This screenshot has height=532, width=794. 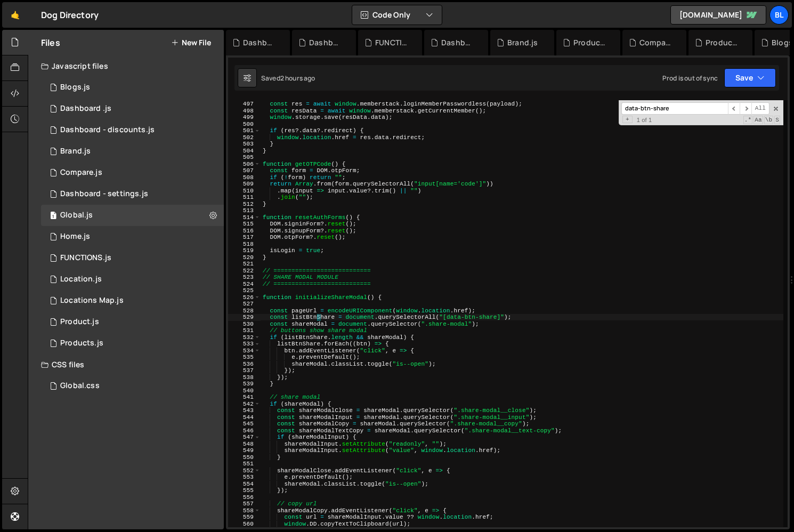 I want to click on span: Whole Word Search, so click(x=769, y=120).